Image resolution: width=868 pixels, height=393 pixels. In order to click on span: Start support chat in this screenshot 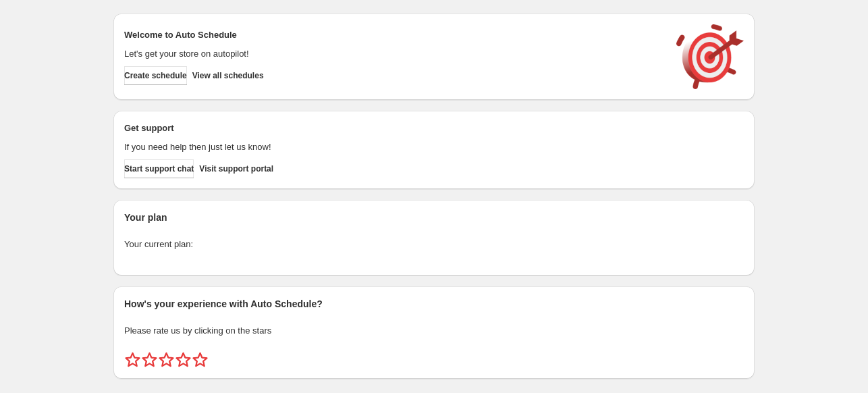, I will do `click(159, 169)`.